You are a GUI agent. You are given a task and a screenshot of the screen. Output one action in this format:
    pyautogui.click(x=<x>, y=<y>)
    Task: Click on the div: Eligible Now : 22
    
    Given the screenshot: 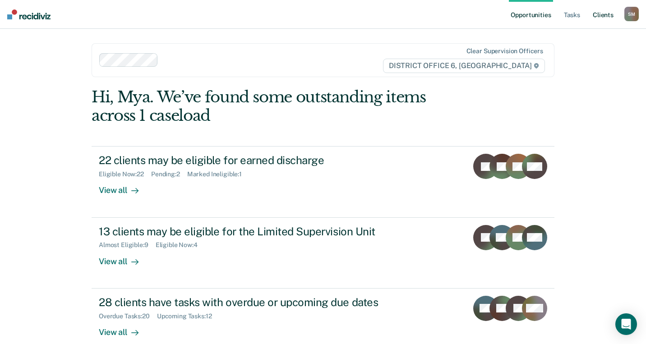 What is the action you would take?
    pyautogui.click(x=125, y=174)
    